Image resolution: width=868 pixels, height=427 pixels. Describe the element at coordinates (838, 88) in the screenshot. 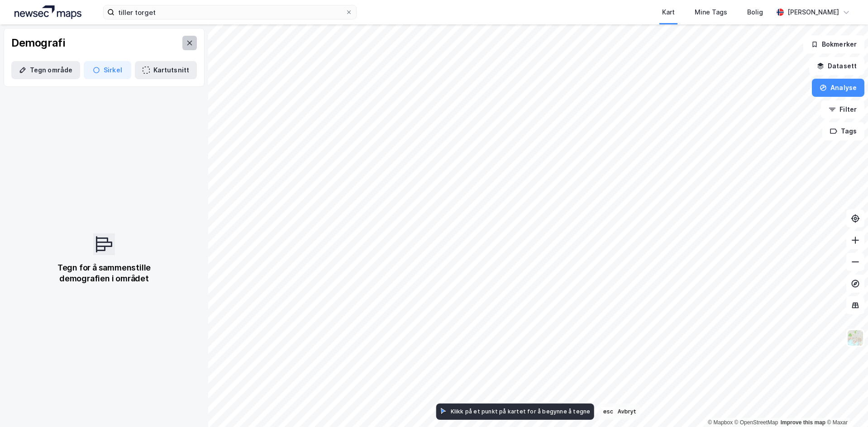

I see `button: Analyse` at that location.